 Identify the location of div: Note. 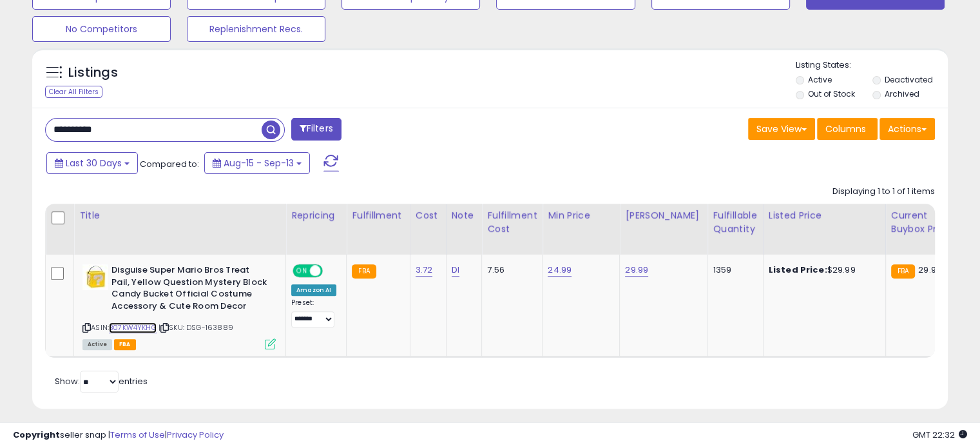
(464, 215).